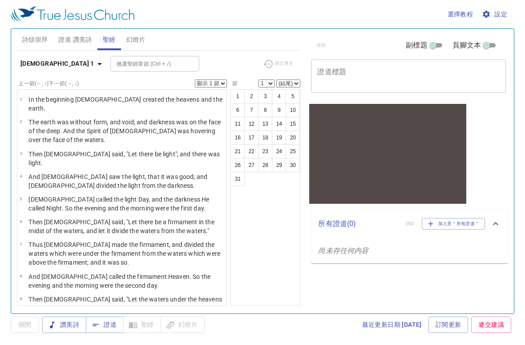 The width and height of the screenshot is (525, 345). Describe the element at coordinates (72, 14) in the screenshot. I see `img: True Jesus Church` at that location.